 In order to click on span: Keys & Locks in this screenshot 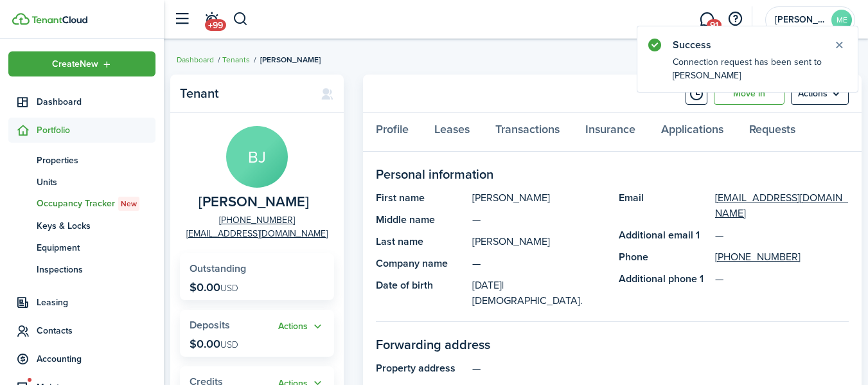, I will do `click(96, 226)`.